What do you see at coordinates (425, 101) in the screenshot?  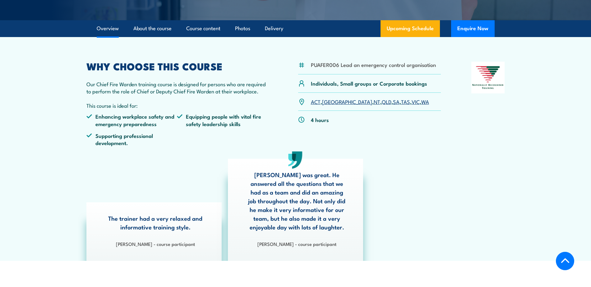 I see `a: WA` at bounding box center [425, 101].